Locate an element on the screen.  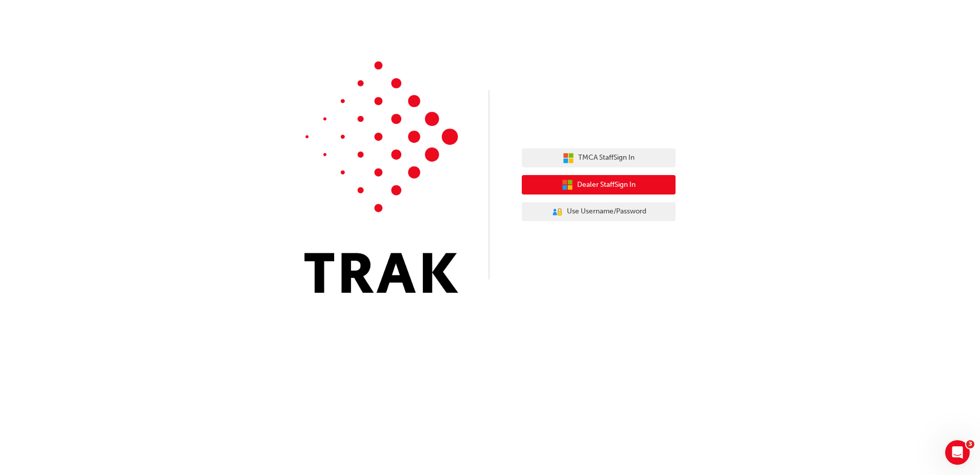
button: Dealer StaffSign In is located at coordinates (598, 185).